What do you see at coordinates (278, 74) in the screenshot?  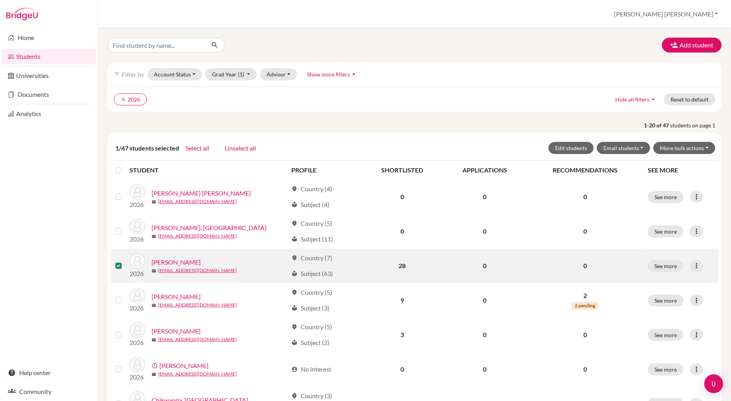 I see `button: Advisor` at bounding box center [278, 74].